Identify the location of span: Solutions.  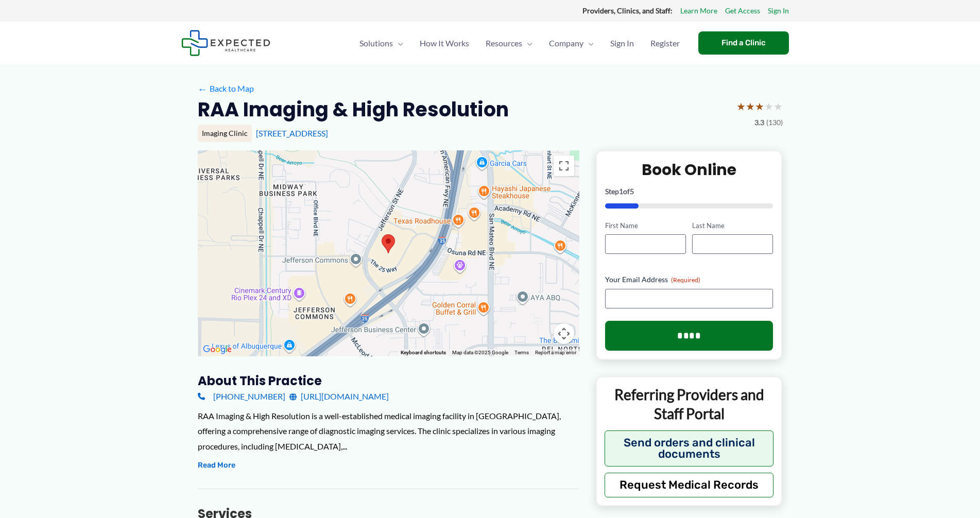
(376, 43).